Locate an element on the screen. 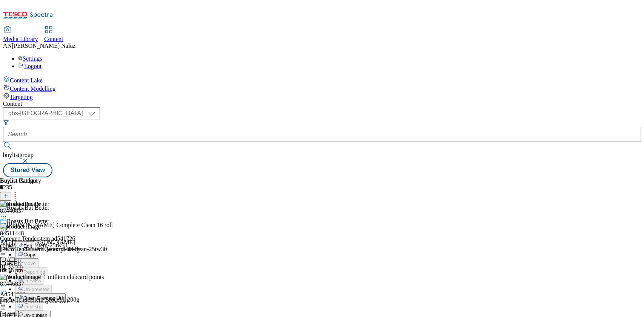  span: Content Lake is located at coordinates (26, 80).